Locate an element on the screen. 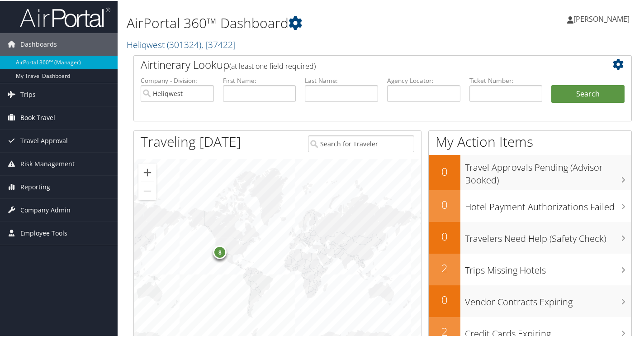 The image size is (644, 337). label: Company - Division: is located at coordinates (178, 80).